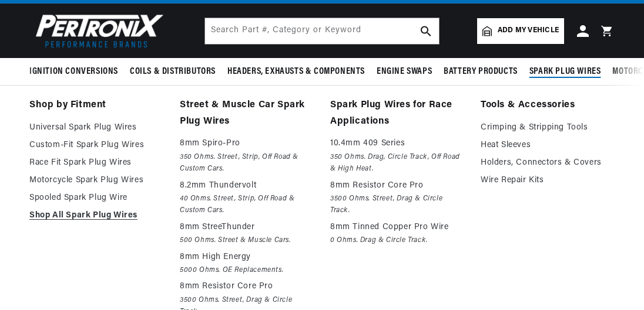  What do you see at coordinates (96, 198) in the screenshot?
I see `a: Spooled Spark Plug Wire` at bounding box center [96, 198].